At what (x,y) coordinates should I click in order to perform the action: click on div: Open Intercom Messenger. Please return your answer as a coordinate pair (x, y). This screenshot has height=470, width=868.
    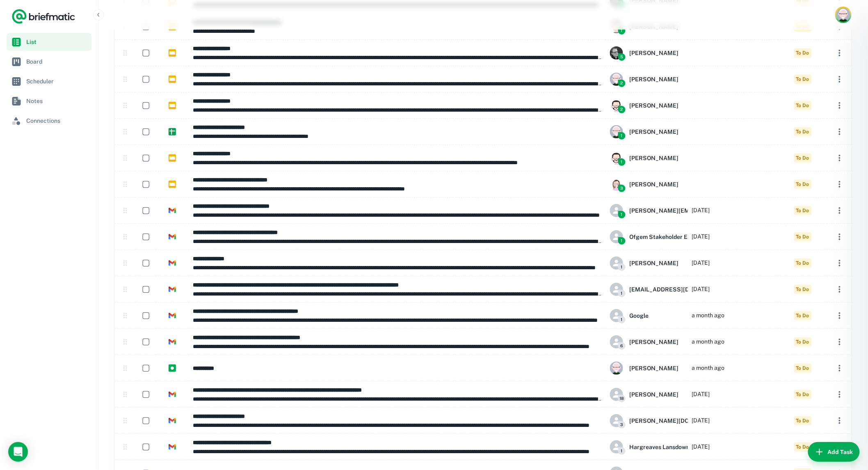
    Looking at the image, I should click on (18, 452).